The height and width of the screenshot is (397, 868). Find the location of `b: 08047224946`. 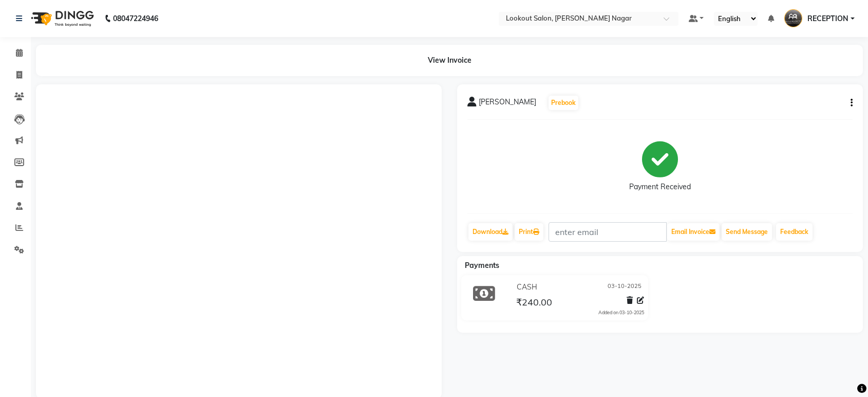

b: 08047224946 is located at coordinates (136, 19).